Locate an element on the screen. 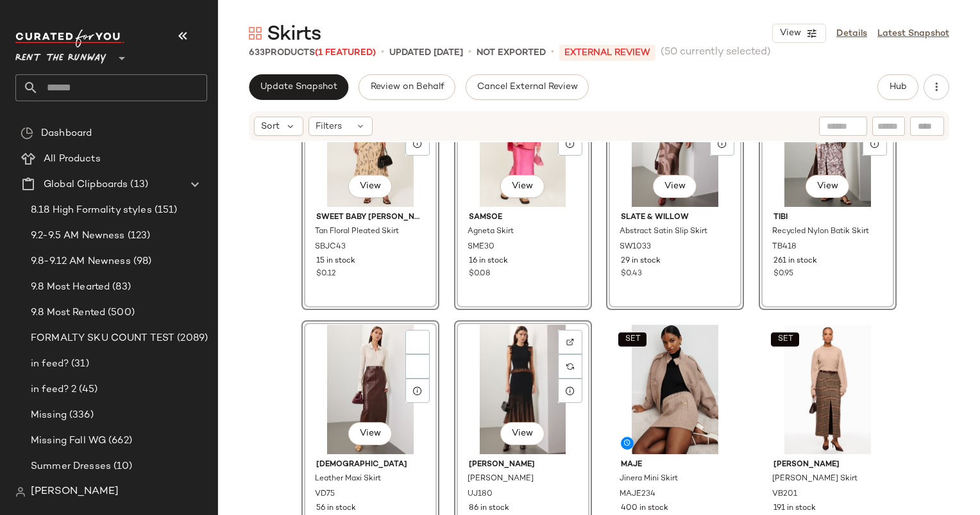  span: Rent the Runway is located at coordinates (61, 55).